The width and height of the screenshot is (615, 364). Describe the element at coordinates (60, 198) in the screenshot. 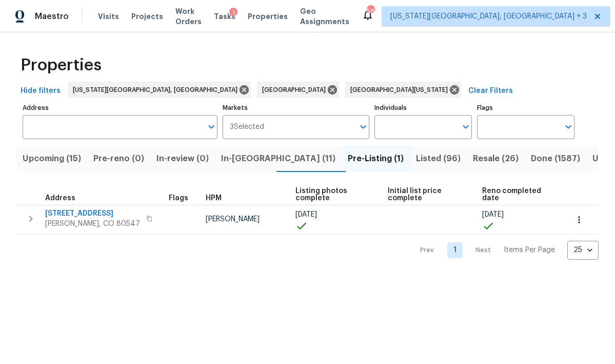

I see `span: Address` at that location.